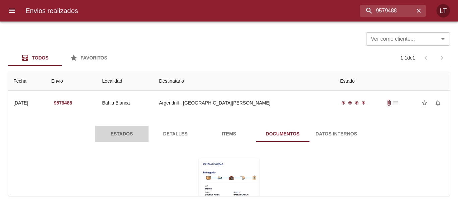  Describe the element at coordinates (244, 81) in the screenshot. I see `th: Destinatario` at that location.